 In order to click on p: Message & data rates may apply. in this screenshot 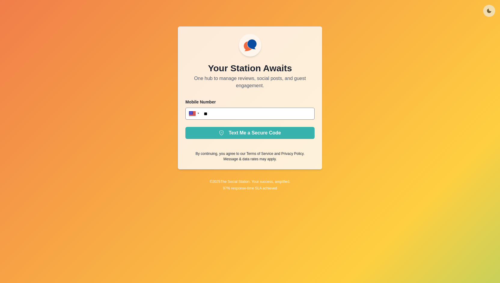, I will do `click(250, 159)`.